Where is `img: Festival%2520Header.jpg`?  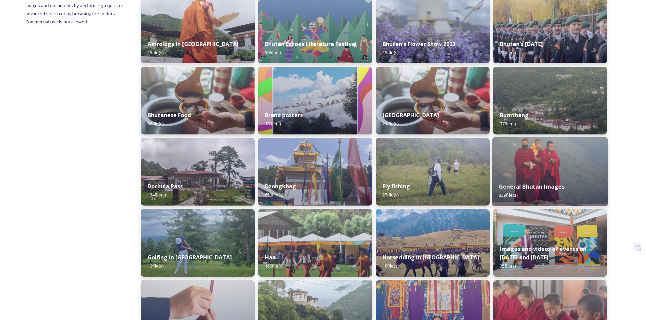
img: Festival%2520Header.jpg is located at coordinates (315, 172).